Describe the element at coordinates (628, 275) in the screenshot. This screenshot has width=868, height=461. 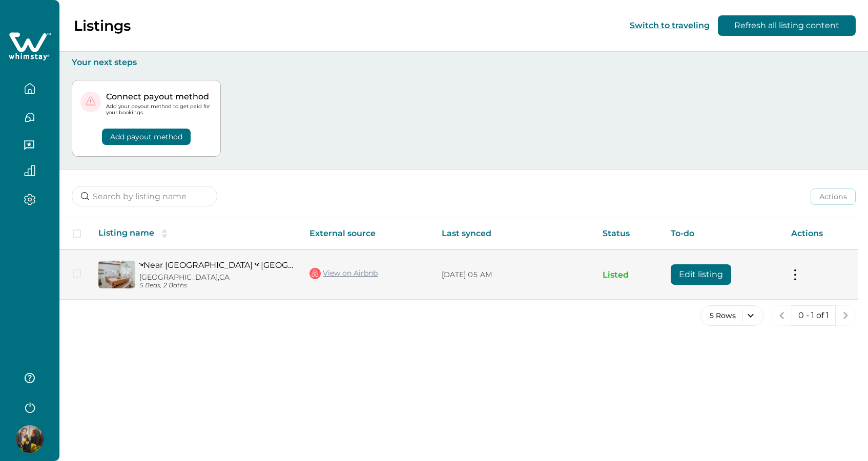
I see `p: Listed` at that location.